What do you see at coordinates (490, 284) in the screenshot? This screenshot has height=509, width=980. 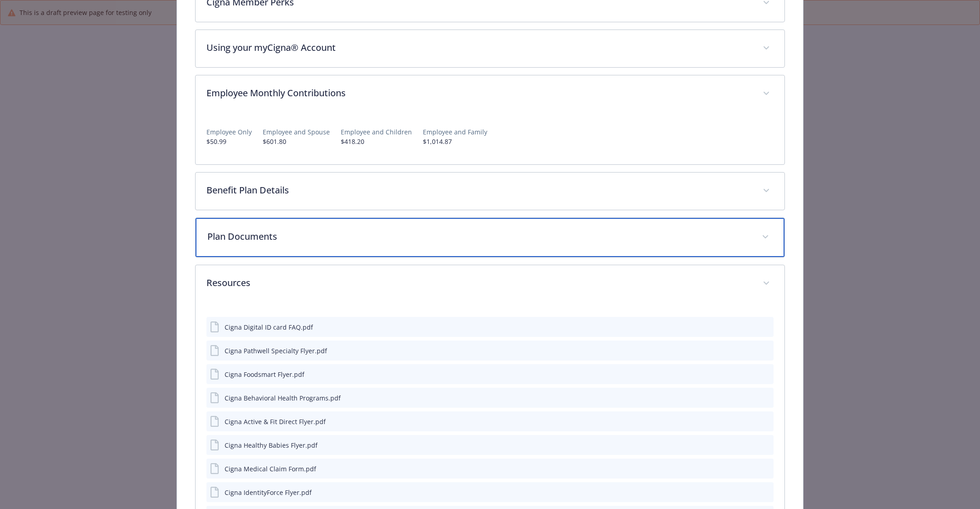 I see `div: Resources` at bounding box center [490, 284].